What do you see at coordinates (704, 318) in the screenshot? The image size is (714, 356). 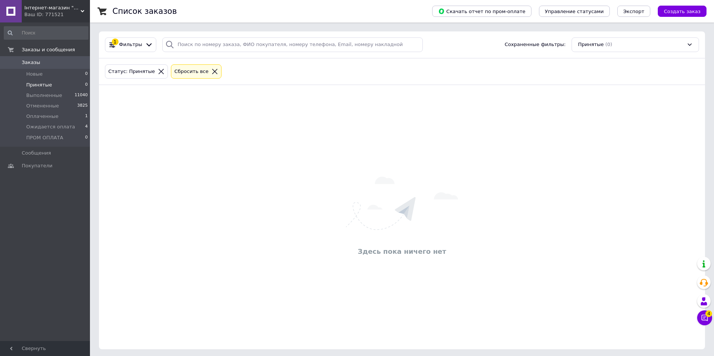 I see `button: Чат с покупателем4` at bounding box center [704, 318].